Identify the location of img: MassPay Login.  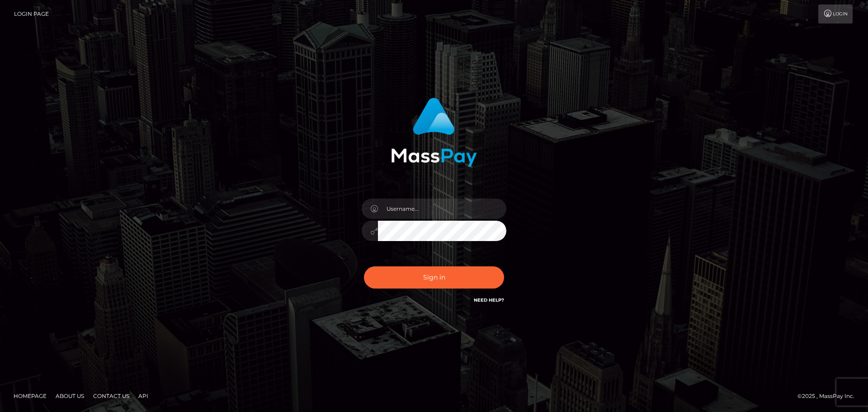
(434, 132).